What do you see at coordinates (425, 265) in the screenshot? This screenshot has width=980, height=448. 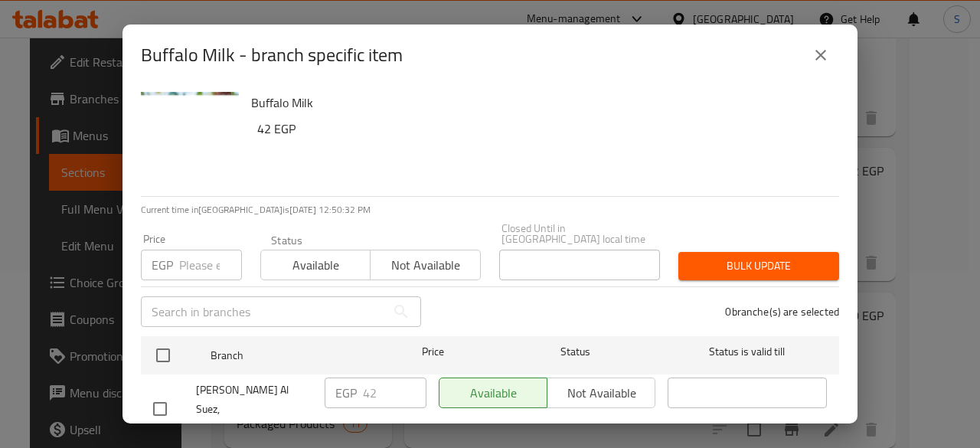 I see `span: Not available` at bounding box center [425, 265].